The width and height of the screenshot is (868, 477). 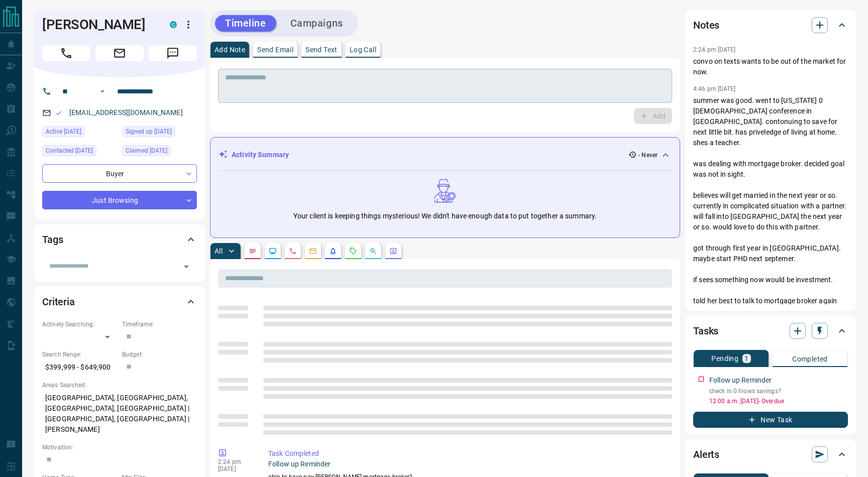 What do you see at coordinates (246, 23) in the screenshot?
I see `button: Timeline` at bounding box center [246, 23].